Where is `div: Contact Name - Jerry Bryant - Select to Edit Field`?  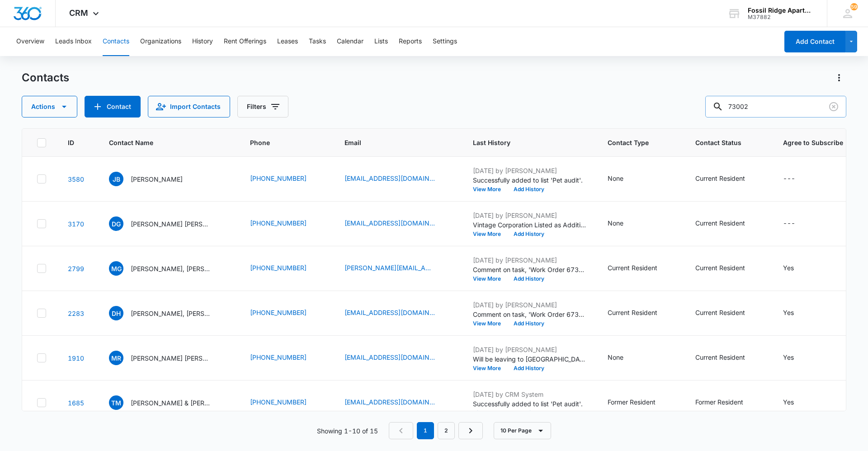 div: Contact Name - Jerry Bryant - Select to Edit Field is located at coordinates (154, 179).